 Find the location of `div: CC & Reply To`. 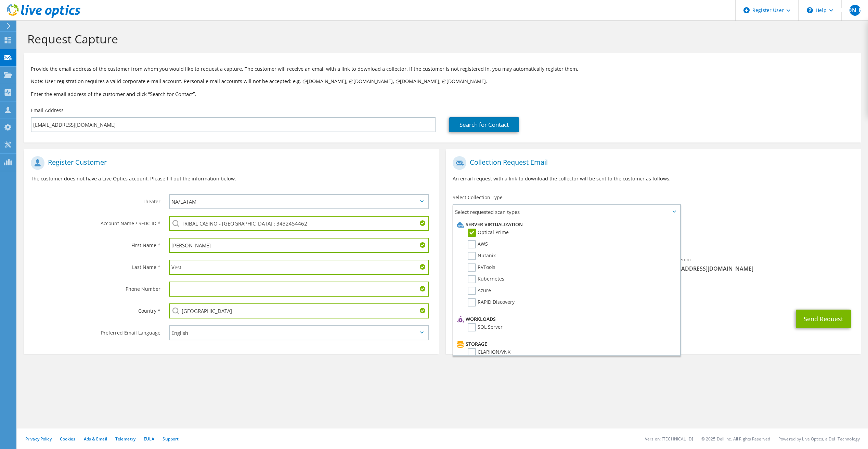

div: CC & Reply To is located at coordinates (653, 291).